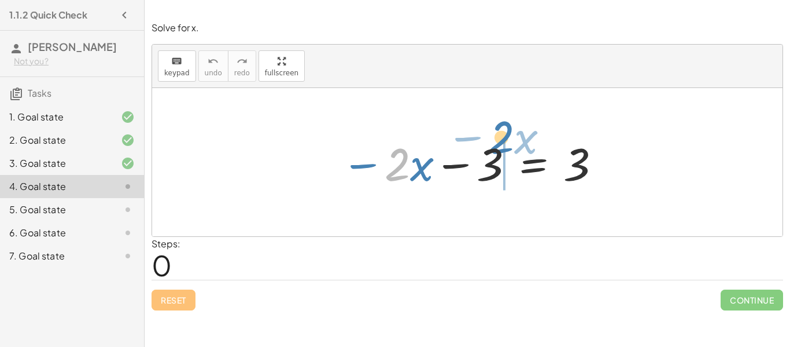 Image resolution: width=790 pixels, height=347 pixels. Describe the element at coordinates (282, 66) in the screenshot. I see `button: fullscreen` at that location.